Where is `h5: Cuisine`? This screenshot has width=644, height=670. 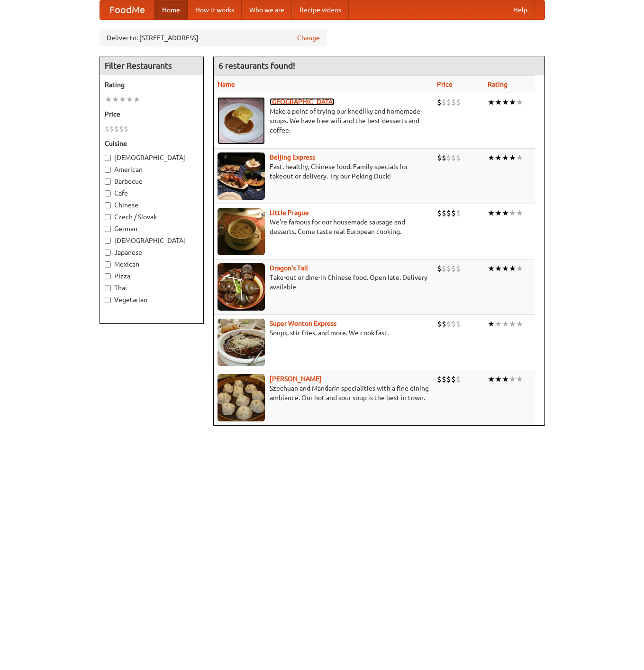
h5: Cuisine is located at coordinates (152, 144).